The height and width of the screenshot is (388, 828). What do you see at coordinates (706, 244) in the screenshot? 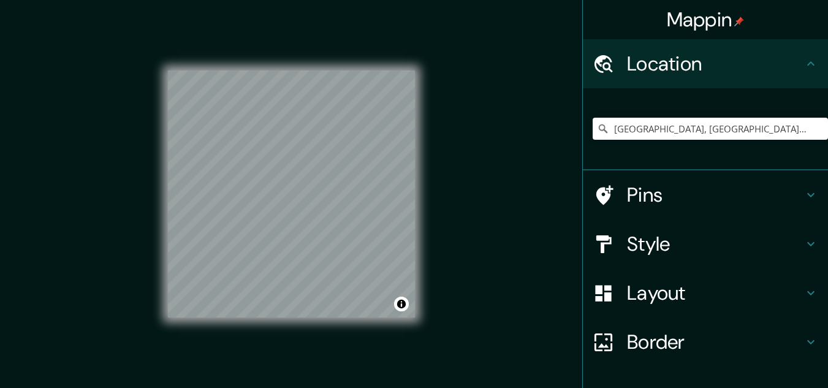
I see `div: Style` at bounding box center [706, 244].